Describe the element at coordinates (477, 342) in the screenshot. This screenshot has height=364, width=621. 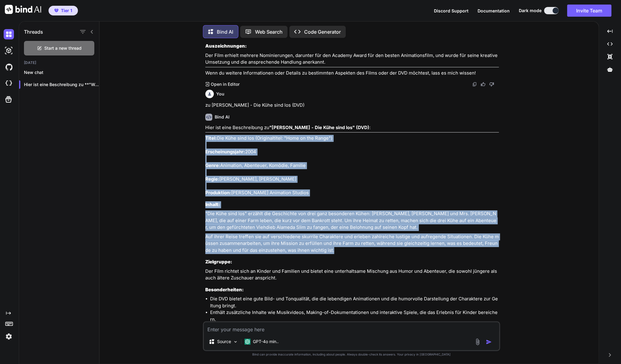
I see `img: attachment` at that location.